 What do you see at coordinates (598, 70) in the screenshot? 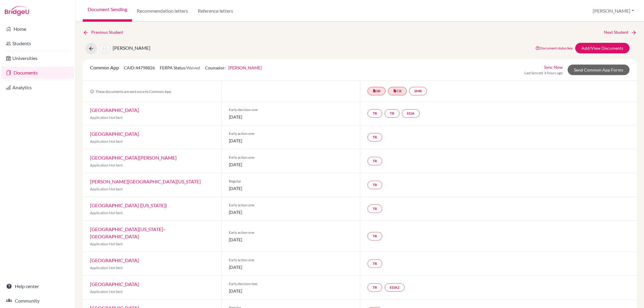
I see `a: Send Common App Forms` at bounding box center [598, 70].